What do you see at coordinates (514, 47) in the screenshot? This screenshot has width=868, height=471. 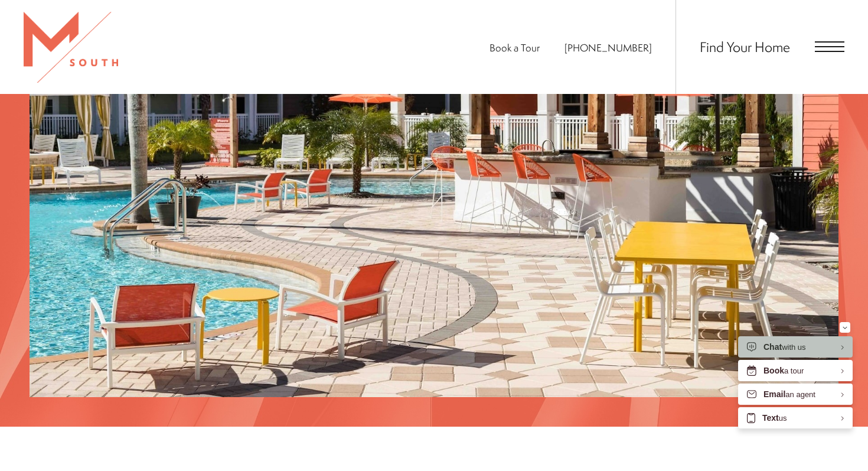 I see `span: Book a Tour` at bounding box center [514, 47].